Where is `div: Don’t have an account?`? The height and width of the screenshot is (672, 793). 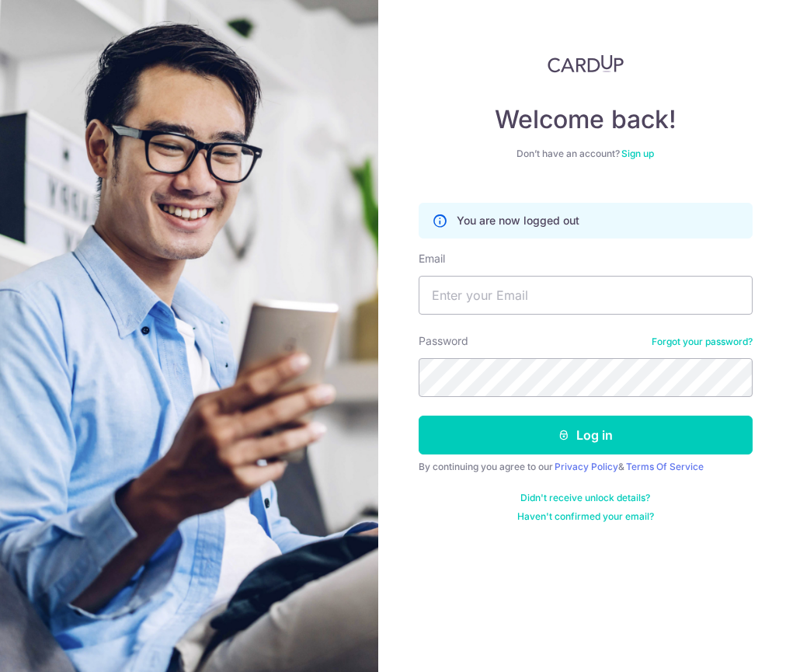 div: Don’t have an account? is located at coordinates (585, 154).